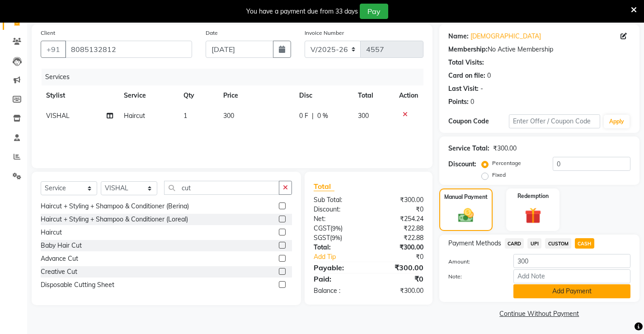  What do you see at coordinates (555, 121) in the screenshot?
I see `input: Enter Offer / Coupon Code` at bounding box center [555, 121].